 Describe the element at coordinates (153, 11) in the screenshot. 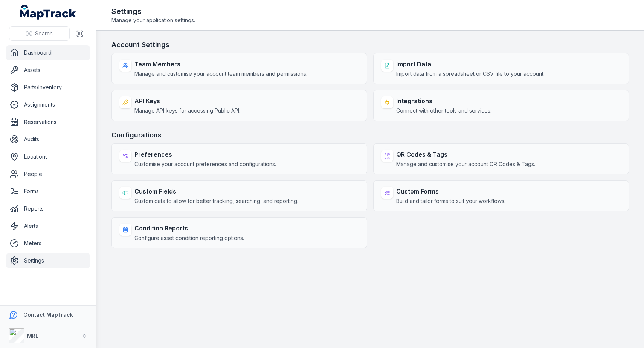

I see `h2: Settings` at that location.